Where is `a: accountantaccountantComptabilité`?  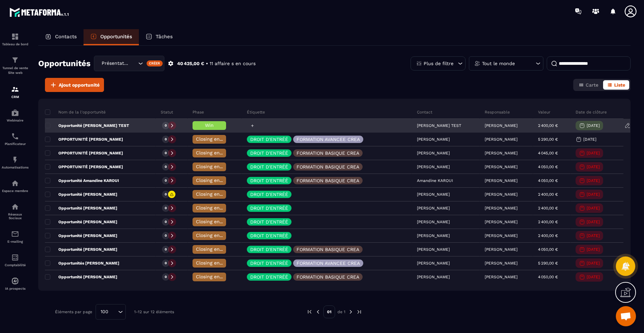
a: accountantaccountantComptabilité is located at coordinates (15, 260).